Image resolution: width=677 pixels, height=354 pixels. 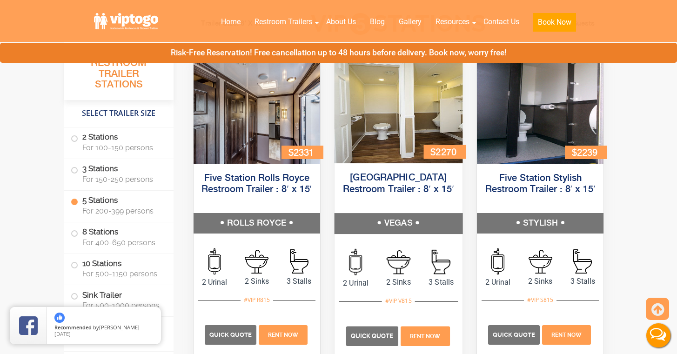 What do you see at coordinates (73, 327) in the screenshot?
I see `span: Recommended` at bounding box center [73, 327].